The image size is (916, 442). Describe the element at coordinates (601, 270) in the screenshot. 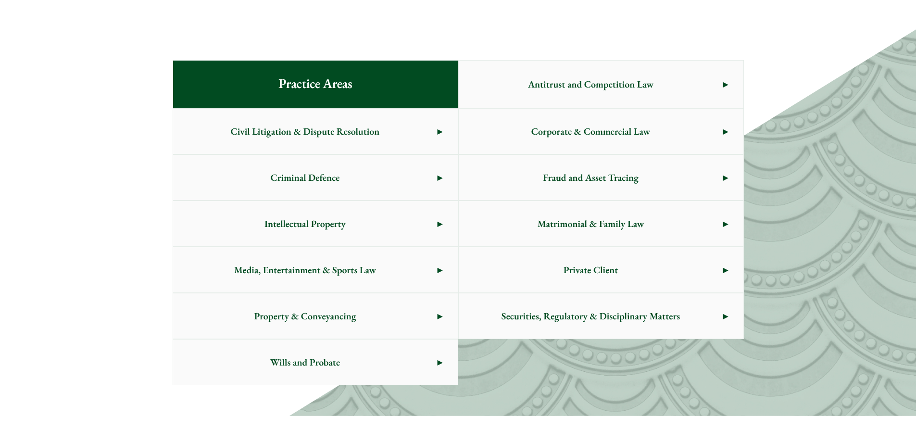

I see `a: Private Client` at that location.